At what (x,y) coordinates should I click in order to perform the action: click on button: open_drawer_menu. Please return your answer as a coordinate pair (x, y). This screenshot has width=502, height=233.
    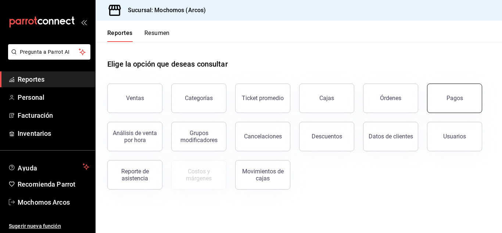
    Looking at the image, I should click on (84, 22).